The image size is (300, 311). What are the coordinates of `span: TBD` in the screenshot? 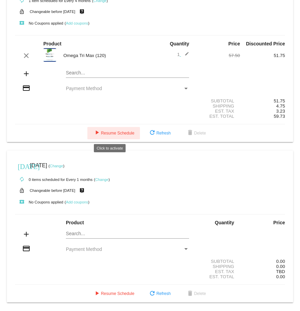 It's located at (281, 271).